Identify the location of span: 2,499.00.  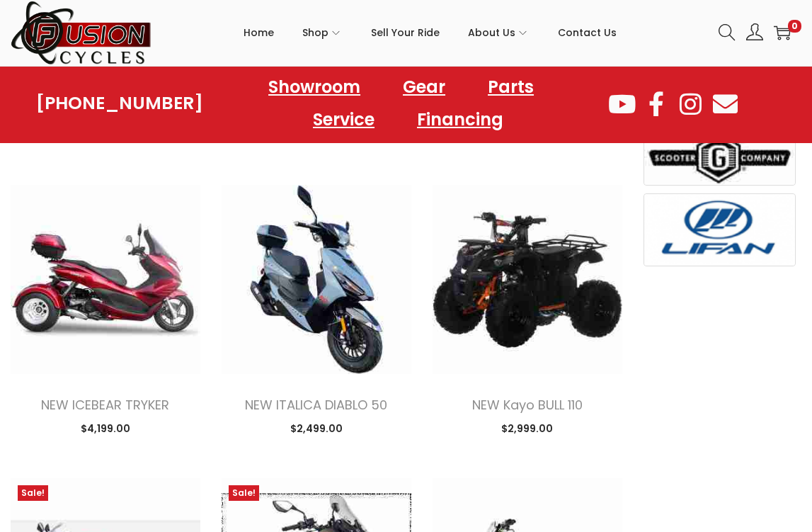
(316, 429).